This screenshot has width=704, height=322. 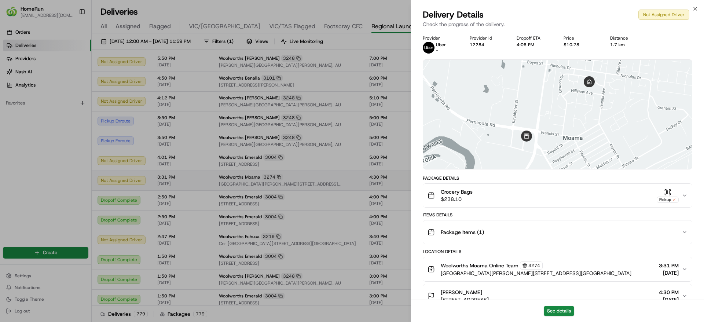 What do you see at coordinates (534, 265) in the screenshot?
I see `span: 3274` at bounding box center [534, 265].